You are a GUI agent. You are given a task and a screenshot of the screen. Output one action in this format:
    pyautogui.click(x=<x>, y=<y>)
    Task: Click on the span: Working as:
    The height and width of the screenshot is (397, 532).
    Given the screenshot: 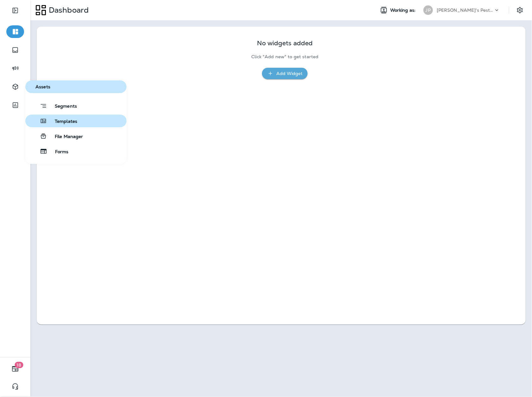 What is the action you would take?
    pyautogui.click(x=404, y=10)
    